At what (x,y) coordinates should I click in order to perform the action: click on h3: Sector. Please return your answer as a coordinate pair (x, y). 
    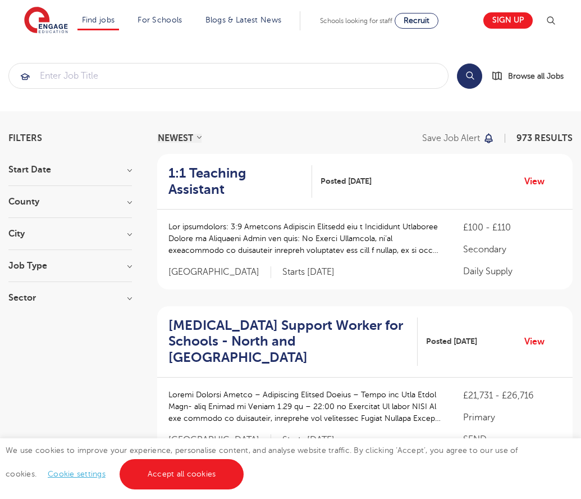
    Looking at the image, I should click on (70, 298).